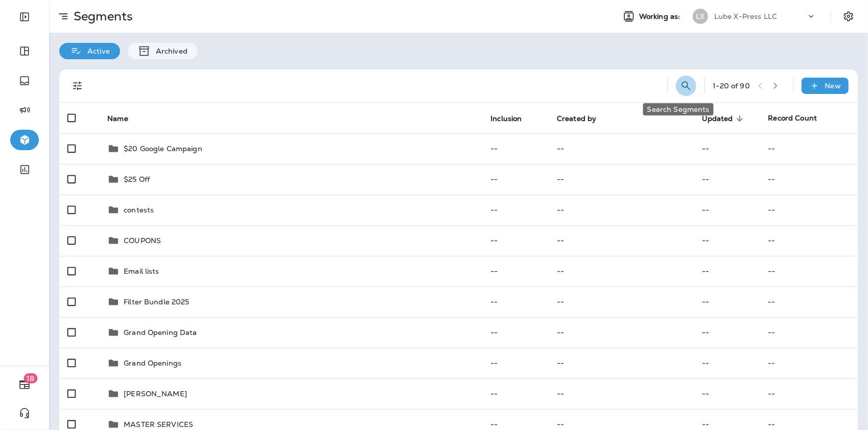  What do you see at coordinates (661, 16) in the screenshot?
I see `span: Working as:` at bounding box center [661, 16].